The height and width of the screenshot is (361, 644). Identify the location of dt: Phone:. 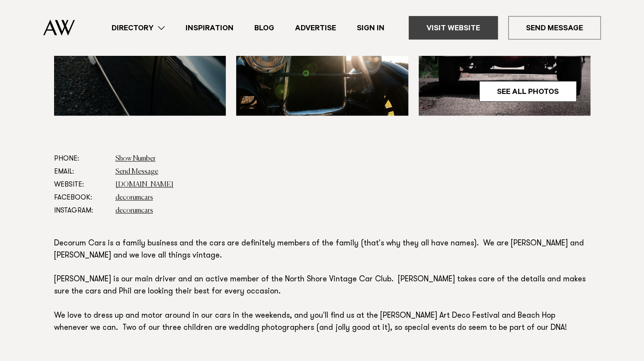
(81, 159).